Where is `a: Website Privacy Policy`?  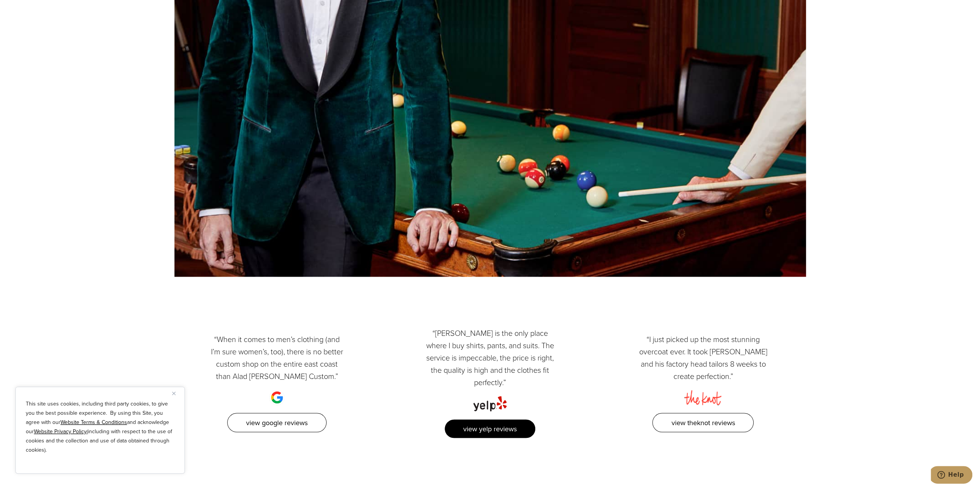
a: Website Privacy Policy is located at coordinates (60, 431).